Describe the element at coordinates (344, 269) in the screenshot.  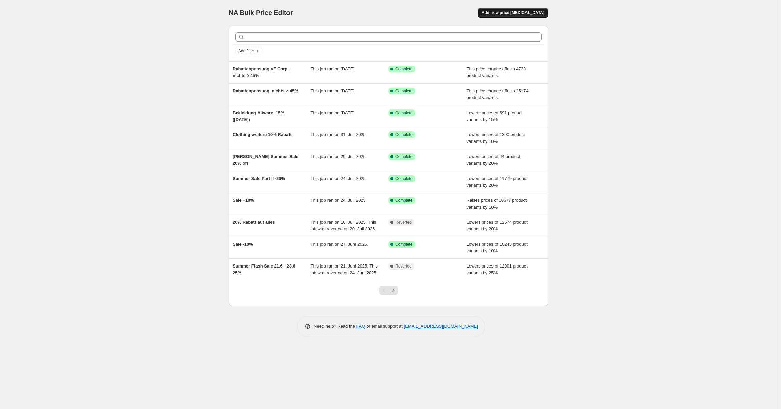
I see `span: This job ran on 21. Juni 2025. This job was reverted on 24. Juni 2025.` at that location.